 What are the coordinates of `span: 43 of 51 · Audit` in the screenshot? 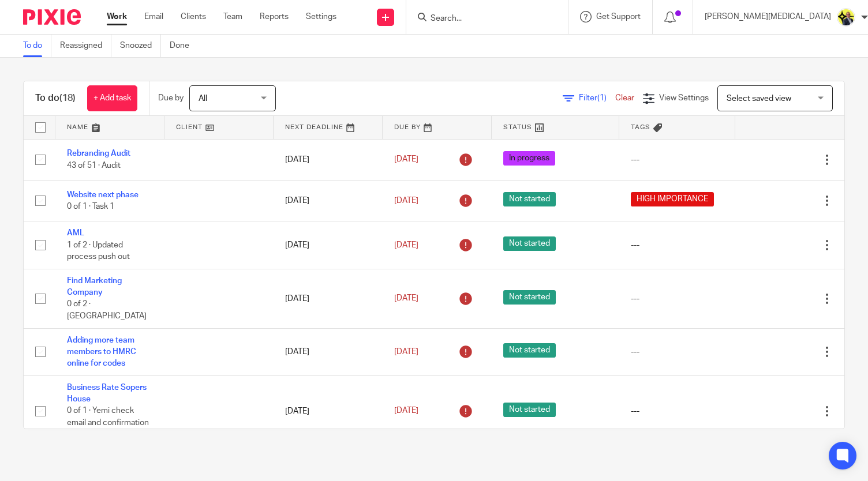 It's located at (94, 166).